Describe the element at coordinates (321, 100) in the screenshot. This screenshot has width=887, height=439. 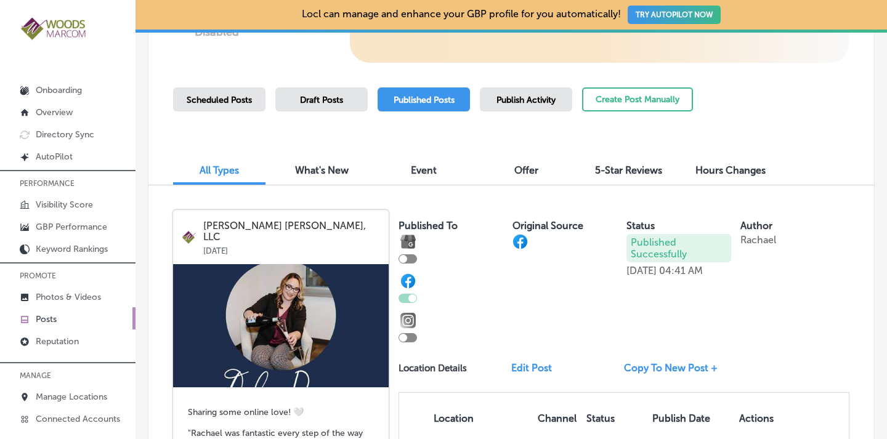
I see `span: Draft Posts` at that location.